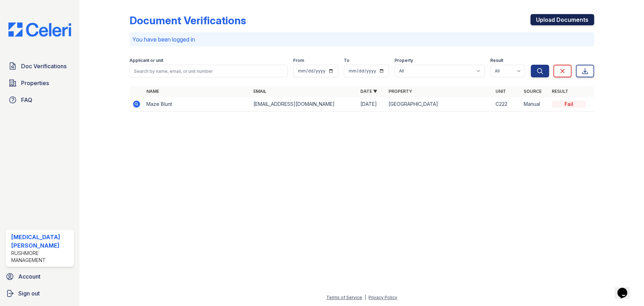  Describe the element at coordinates (501, 91) in the screenshot. I see `a: Unit` at that location.